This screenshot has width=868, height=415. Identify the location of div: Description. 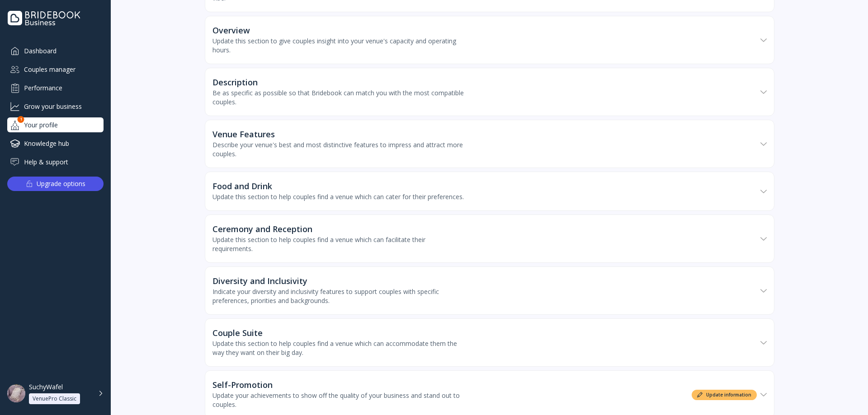
(235, 83).